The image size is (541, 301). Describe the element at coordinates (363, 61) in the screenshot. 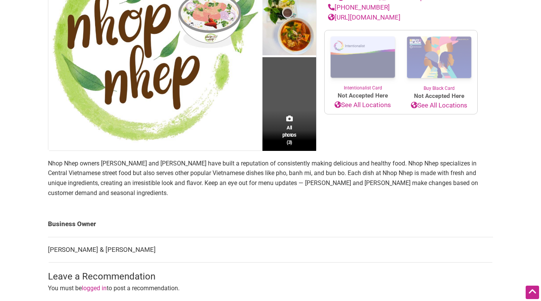

I see `a: Intentionalist Card` at that location.